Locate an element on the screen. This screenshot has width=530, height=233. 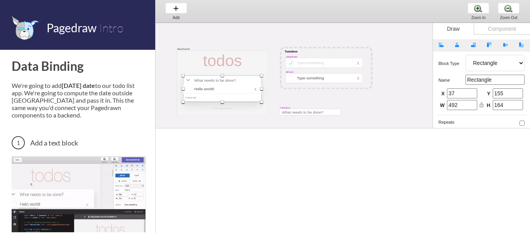
img: favicon.png is located at coordinates (25, 28).